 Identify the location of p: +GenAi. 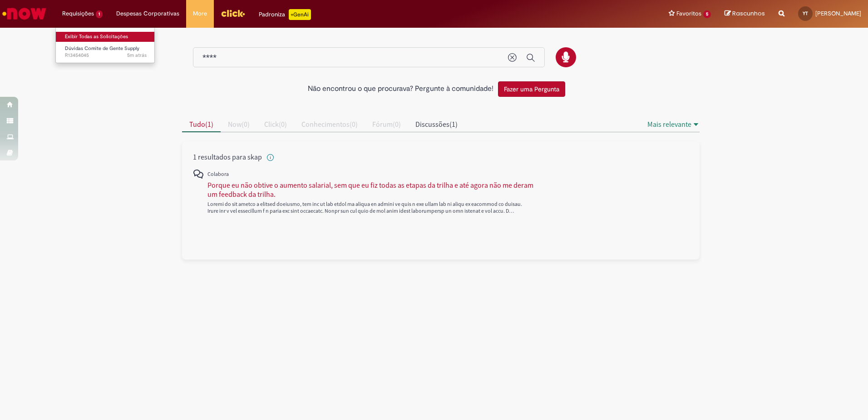
(300, 15).